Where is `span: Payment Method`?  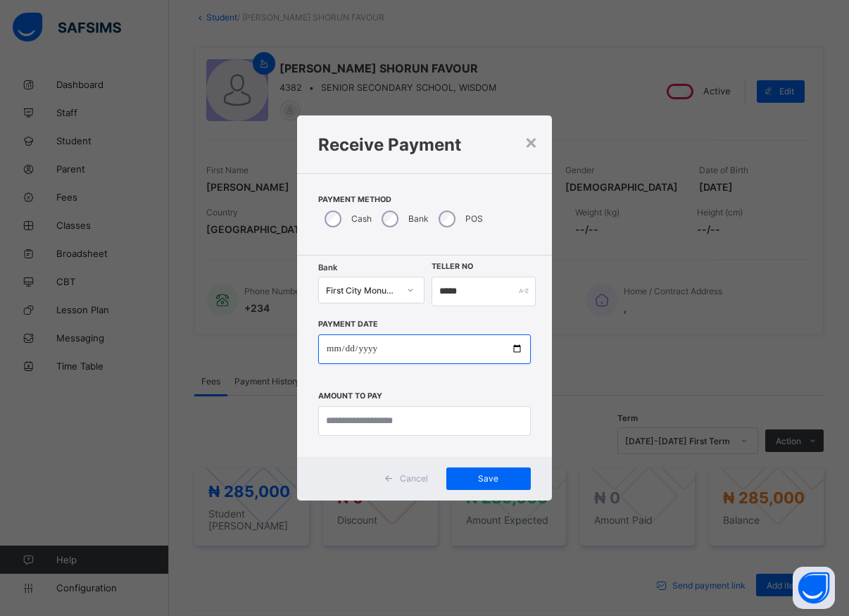
span: Payment Method is located at coordinates (424, 199).